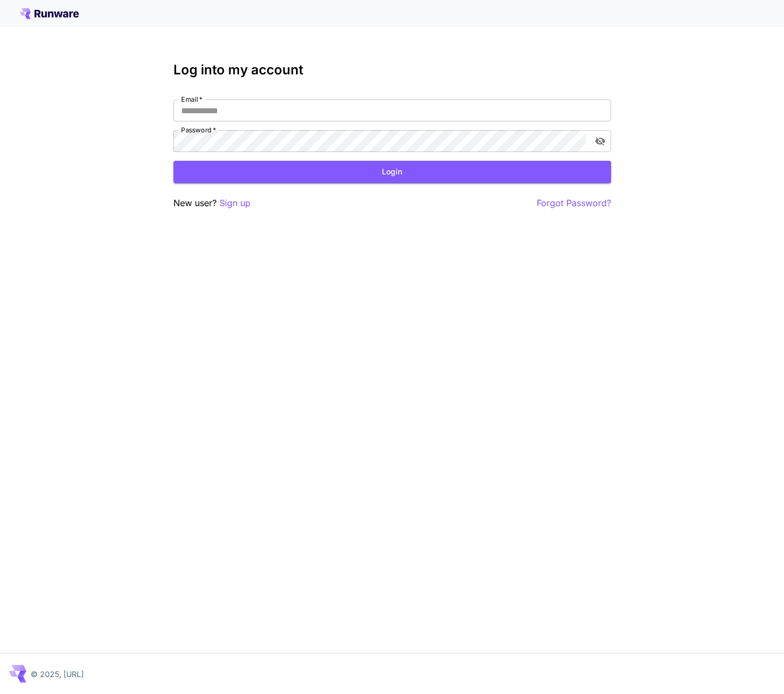 This screenshot has height=694, width=784. I want to click on button: Forgot Password?, so click(574, 203).